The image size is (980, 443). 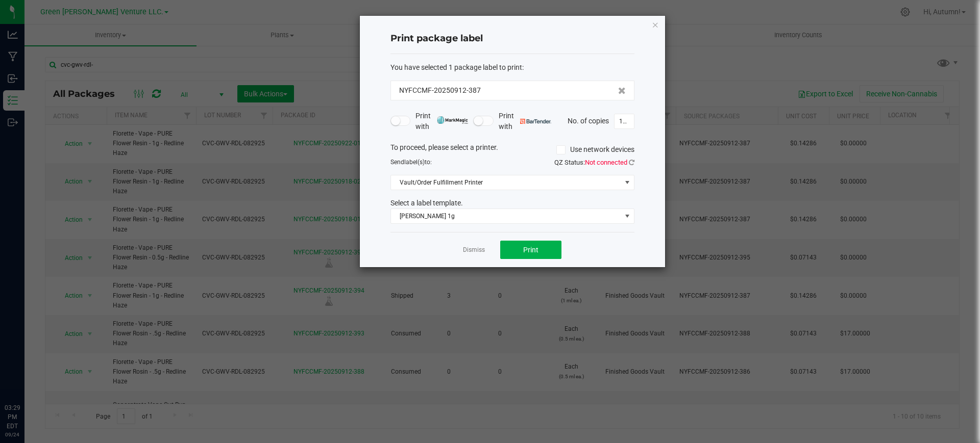 What do you see at coordinates (505, 182) in the screenshot?
I see `span: Vault/Order Fulfillment Printer` at bounding box center [505, 182].